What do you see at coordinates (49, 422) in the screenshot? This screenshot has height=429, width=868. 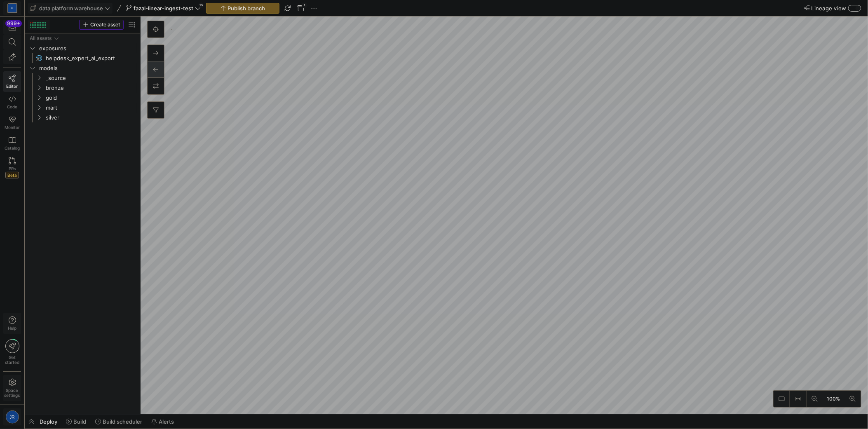 I see `span: Deploy` at bounding box center [49, 422].